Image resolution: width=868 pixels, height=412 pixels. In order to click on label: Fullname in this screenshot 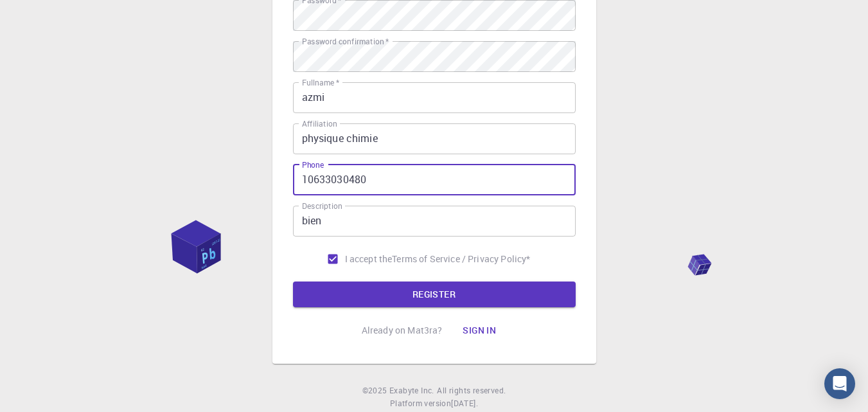, I will do `click(321, 82)`.